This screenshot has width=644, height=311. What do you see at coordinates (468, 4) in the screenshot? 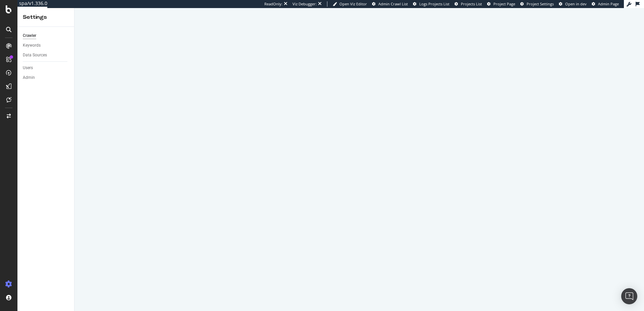
I see `a: Projects List` at bounding box center [468, 4].